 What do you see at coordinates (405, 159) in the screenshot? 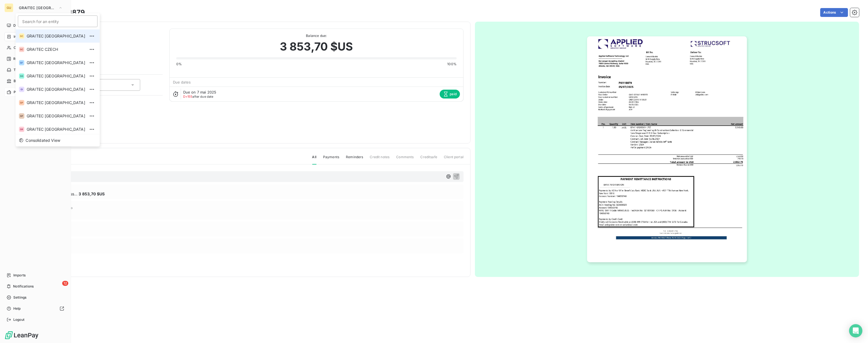
I see `span: Comments` at bounding box center [405, 159].